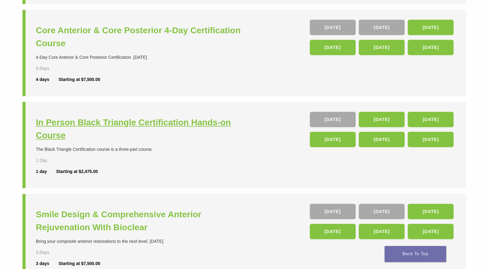  Describe the element at coordinates (141, 129) in the screenshot. I see `h3: In Person Black Triangle Certification Hands-on Course` at that location.